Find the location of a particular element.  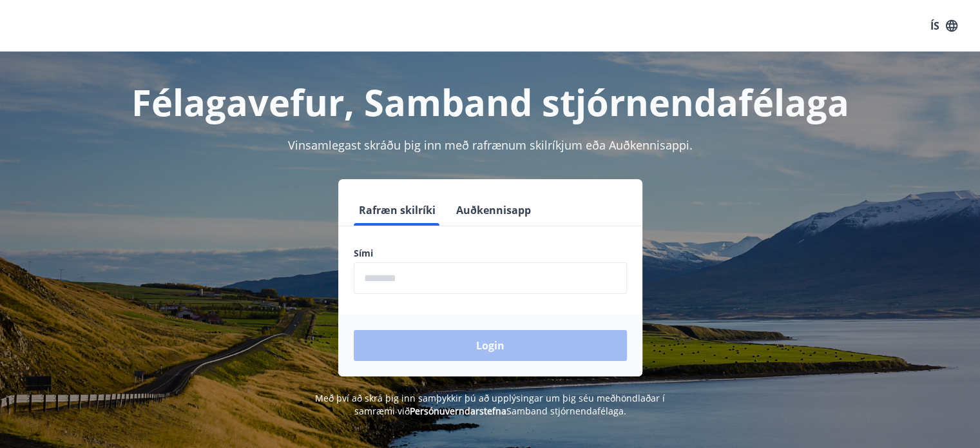

button: ÍS is located at coordinates (944, 26).